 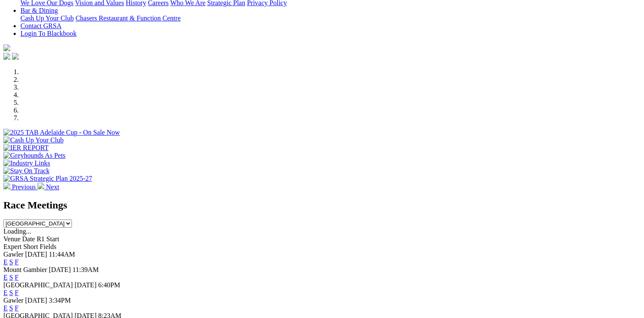 What do you see at coordinates (25, 269) in the screenshot?
I see `span: Mount Gambier` at bounding box center [25, 269].